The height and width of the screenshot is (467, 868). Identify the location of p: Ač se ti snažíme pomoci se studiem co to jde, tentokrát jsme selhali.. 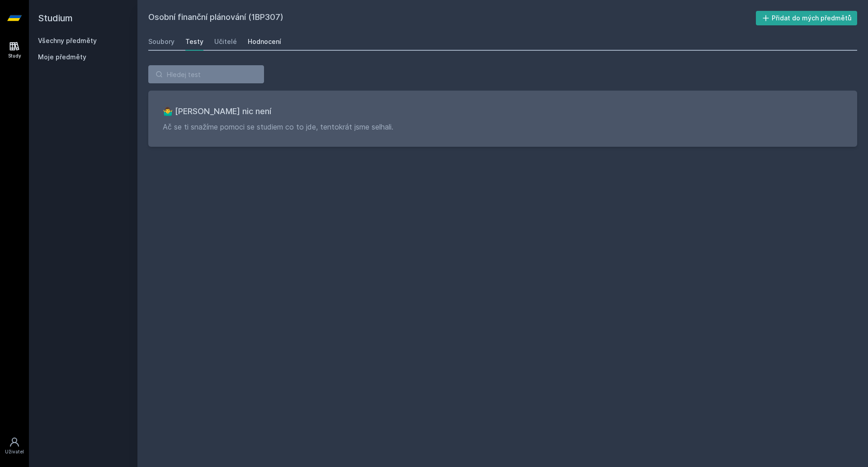
(503, 126).